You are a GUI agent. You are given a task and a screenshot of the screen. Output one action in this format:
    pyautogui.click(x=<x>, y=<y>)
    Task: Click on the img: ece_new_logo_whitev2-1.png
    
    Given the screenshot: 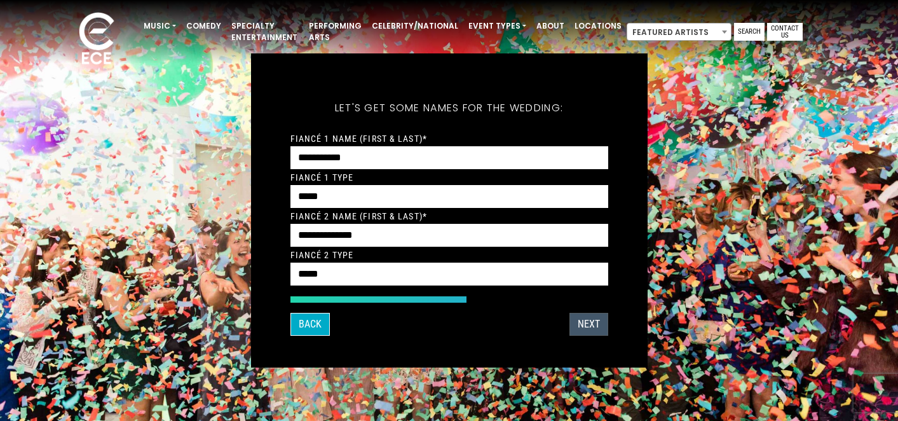 What is the action you would take?
    pyautogui.click(x=97, y=39)
    